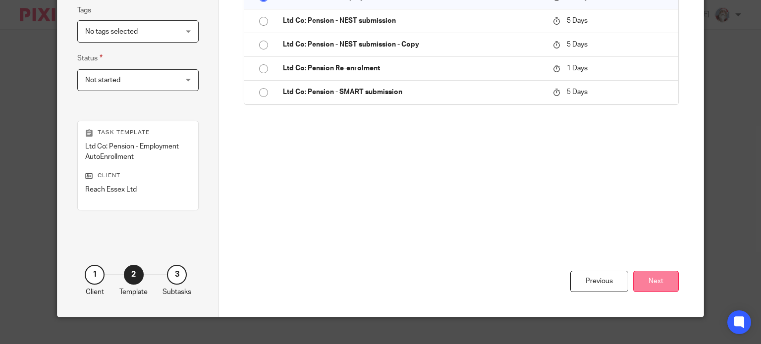 The height and width of the screenshot is (344, 761). What do you see at coordinates (95, 275) in the screenshot?
I see `div: 1` at bounding box center [95, 275].